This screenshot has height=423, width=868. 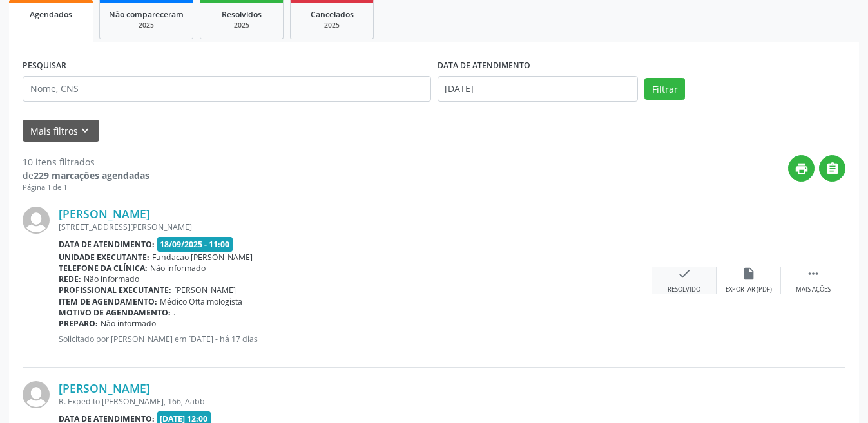 What do you see at coordinates (115, 312) in the screenshot?
I see `b: Motivo de agendamento:` at bounding box center [115, 312].